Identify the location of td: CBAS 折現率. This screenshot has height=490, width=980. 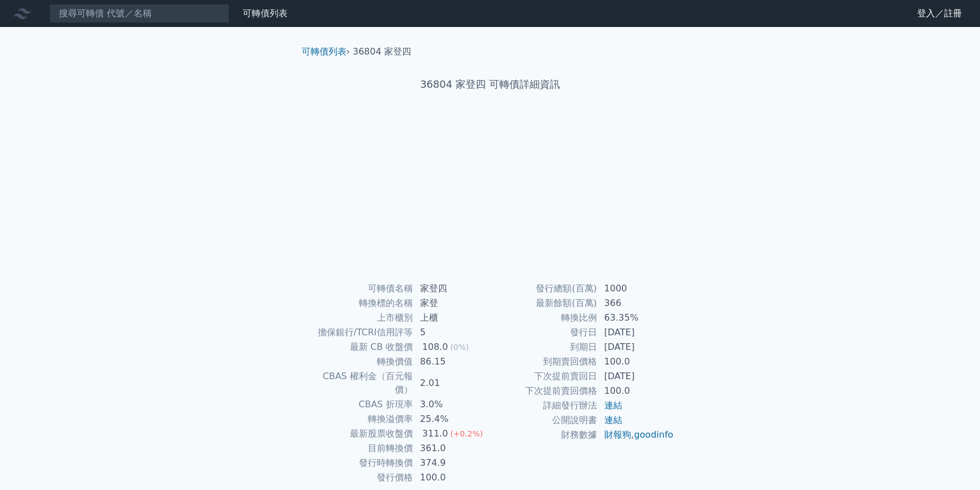
(359, 405).